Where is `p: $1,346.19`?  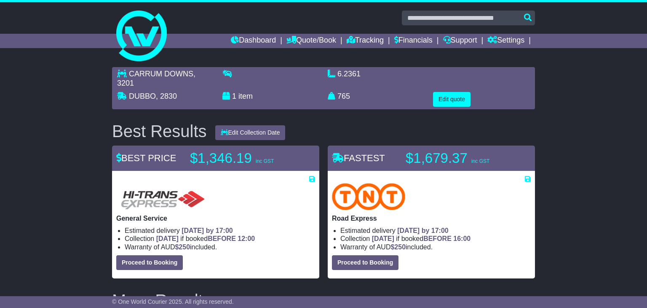 p: $1,346.19 is located at coordinates (243, 158).